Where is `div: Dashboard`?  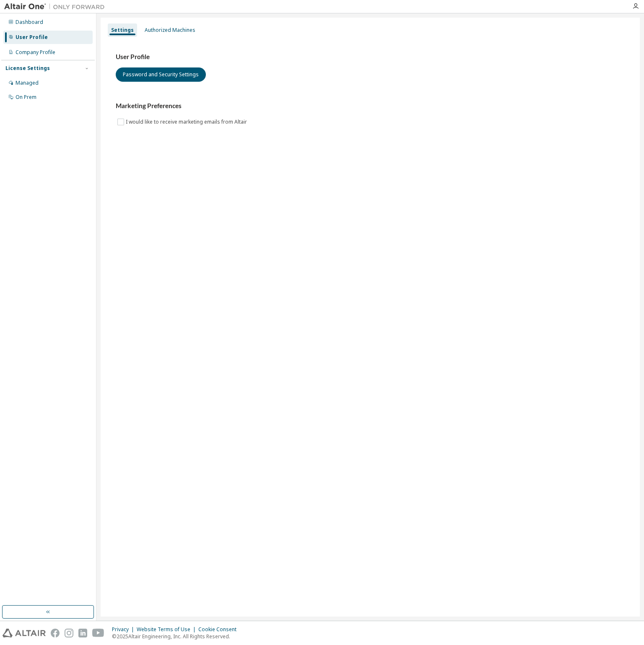
div: Dashboard is located at coordinates (29, 22).